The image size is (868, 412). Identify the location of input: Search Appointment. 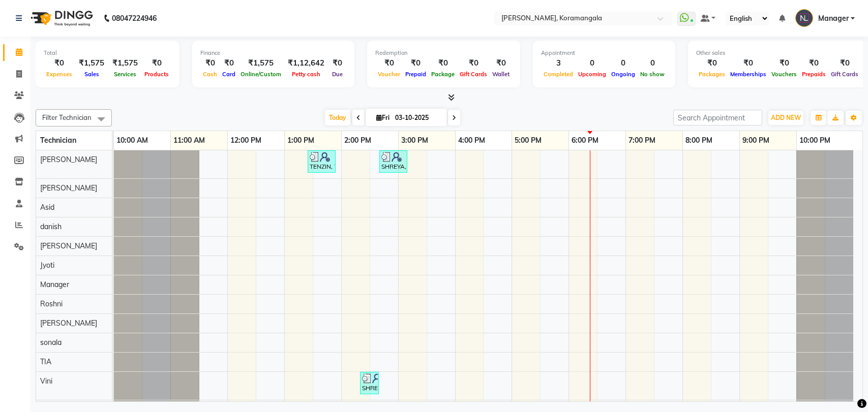
(718, 117).